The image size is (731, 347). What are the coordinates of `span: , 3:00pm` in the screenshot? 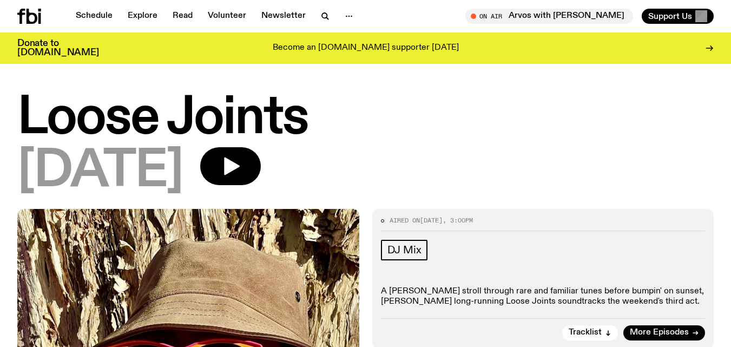 It's located at (458, 220).